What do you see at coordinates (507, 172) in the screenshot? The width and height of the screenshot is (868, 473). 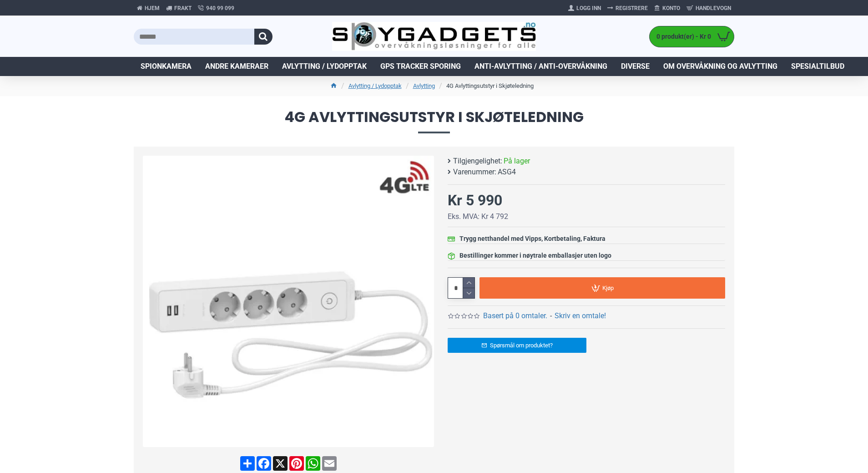 I see `span: ASG4` at bounding box center [507, 172].